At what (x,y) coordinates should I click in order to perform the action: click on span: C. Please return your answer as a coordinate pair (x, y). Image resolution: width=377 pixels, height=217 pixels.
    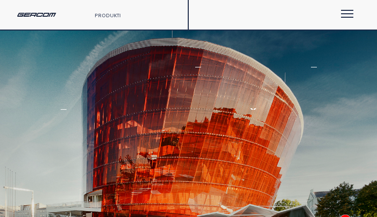
    Looking at the image, I should click on (274, 96).